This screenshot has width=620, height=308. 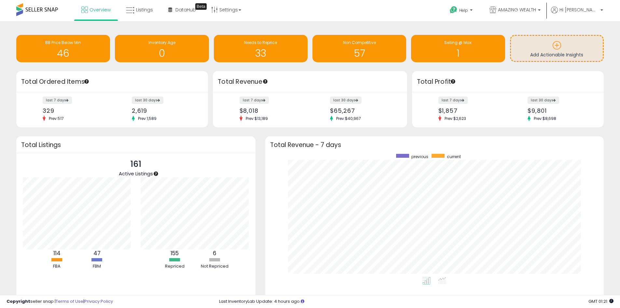 What do you see at coordinates (215, 266) in the screenshot?
I see `div: Not Repriced` at bounding box center [215, 266].